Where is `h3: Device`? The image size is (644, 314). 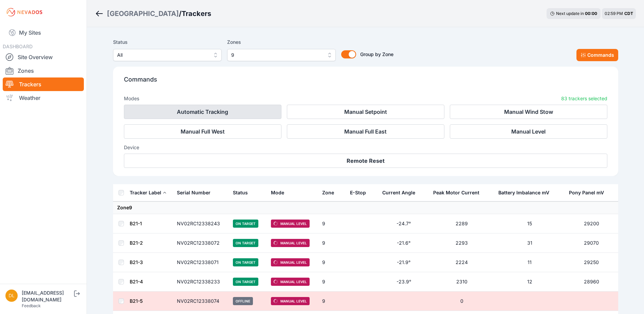
h3: Device is located at coordinates (366, 147).